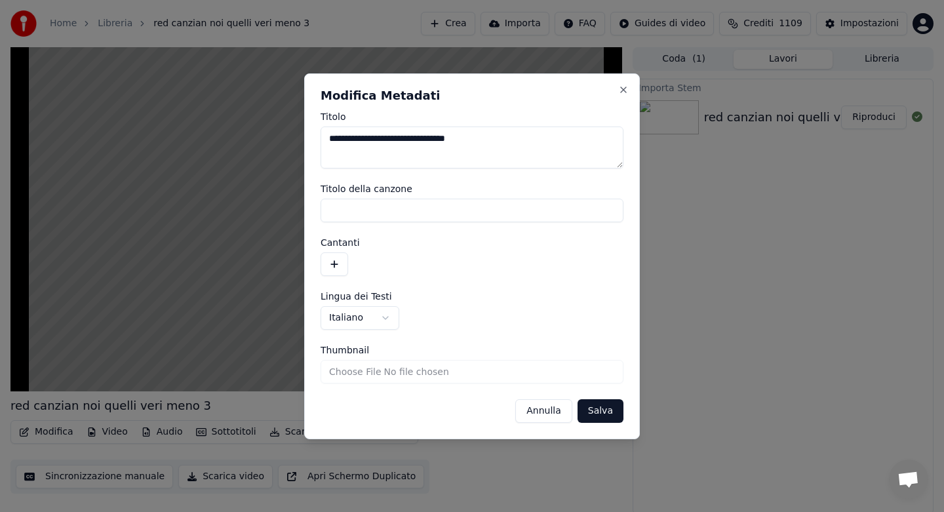 The height and width of the screenshot is (512, 944). I want to click on label: Titolo, so click(472, 117).